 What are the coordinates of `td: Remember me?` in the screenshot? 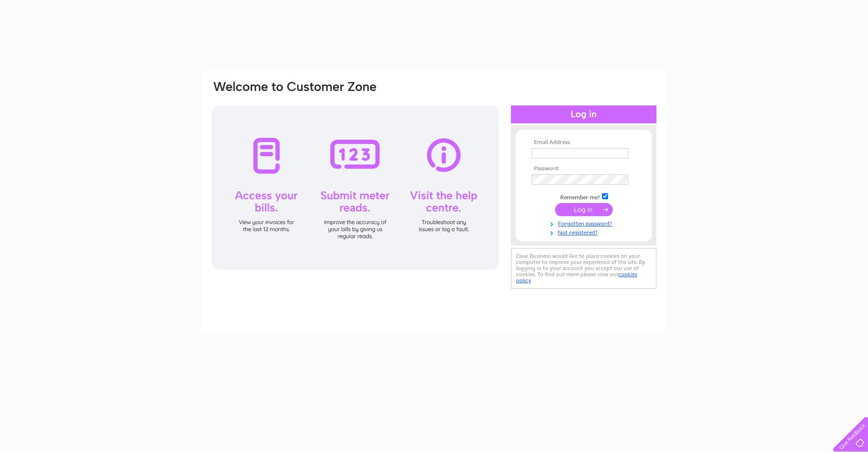 It's located at (584, 197).